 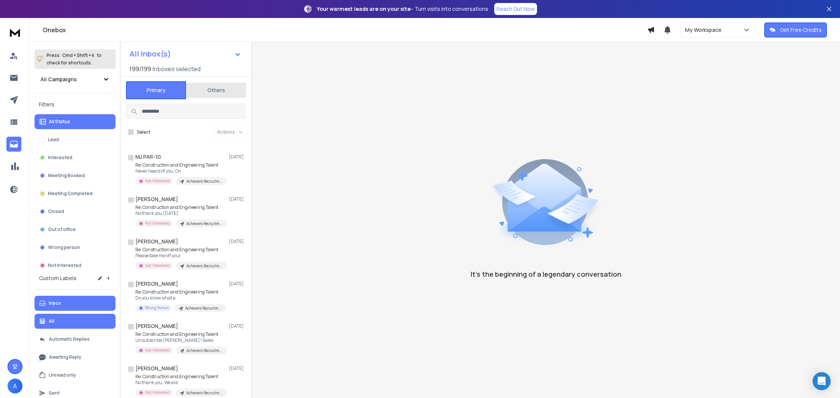 I want to click on h3: Filters, so click(x=75, y=105).